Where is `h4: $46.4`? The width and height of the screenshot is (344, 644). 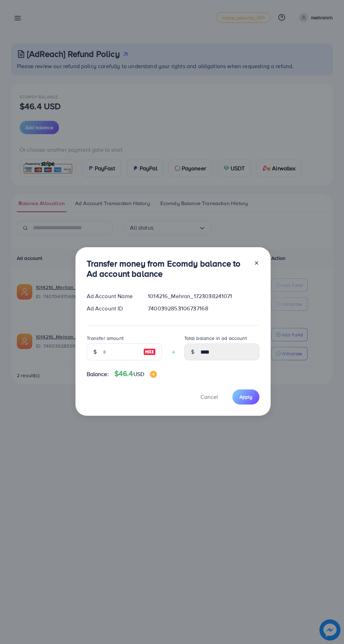 h4: $46.4 is located at coordinates (135, 374).